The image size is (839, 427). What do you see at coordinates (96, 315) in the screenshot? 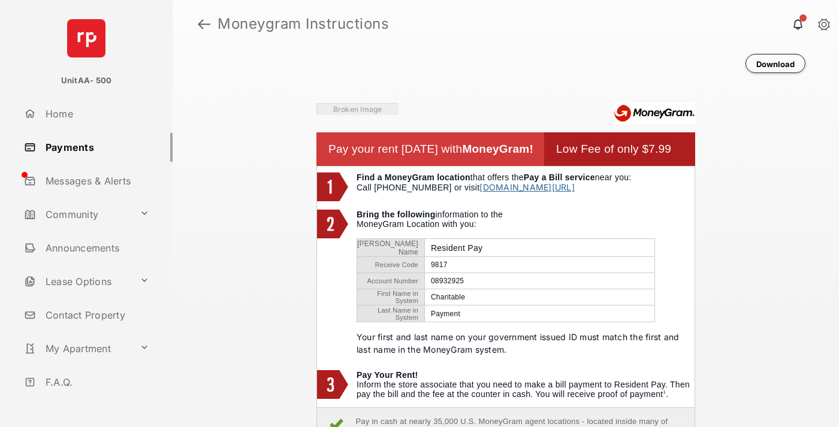
I see `a: Contact Property` at bounding box center [96, 315].